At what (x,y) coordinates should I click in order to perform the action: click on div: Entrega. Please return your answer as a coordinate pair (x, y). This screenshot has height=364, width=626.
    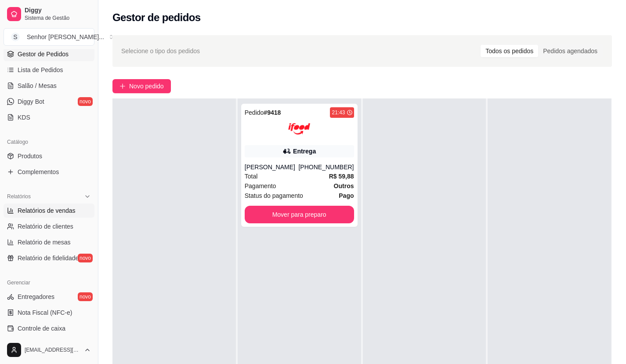
    Looking at the image, I should click on (305, 151).